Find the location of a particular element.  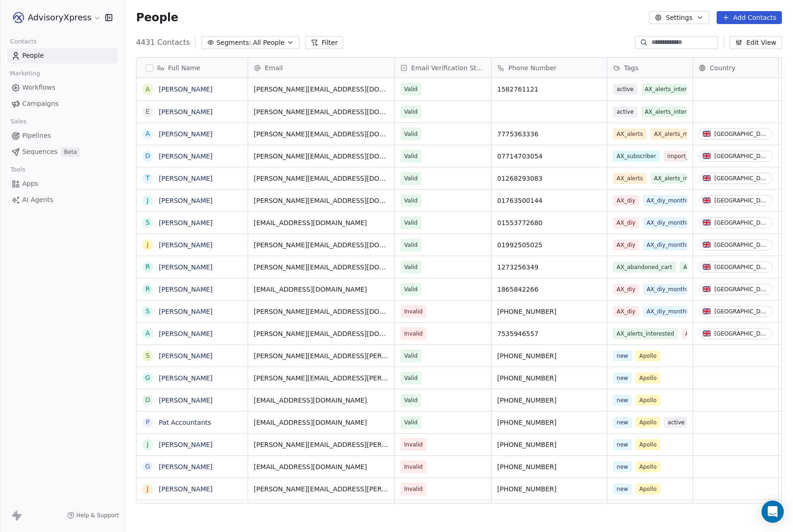

span: AX_subscriber is located at coordinates (636, 156).